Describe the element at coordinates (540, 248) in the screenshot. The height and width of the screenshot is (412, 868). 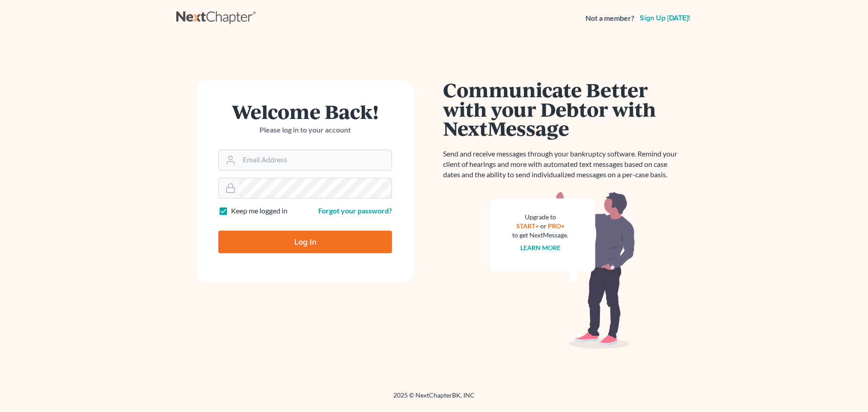
I see `a: Learn more` at that location.